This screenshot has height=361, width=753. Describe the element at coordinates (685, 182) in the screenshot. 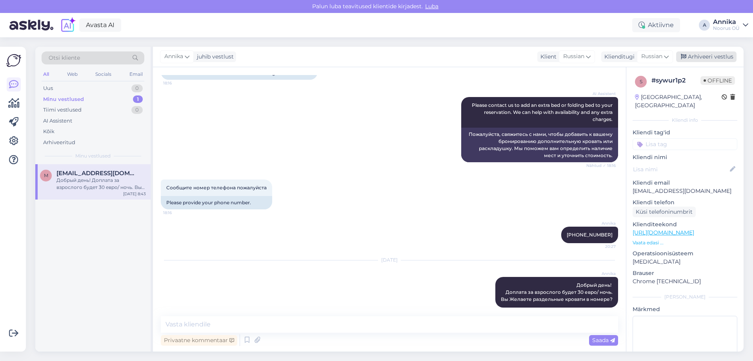

I see `p: Kliendi email` at that location.